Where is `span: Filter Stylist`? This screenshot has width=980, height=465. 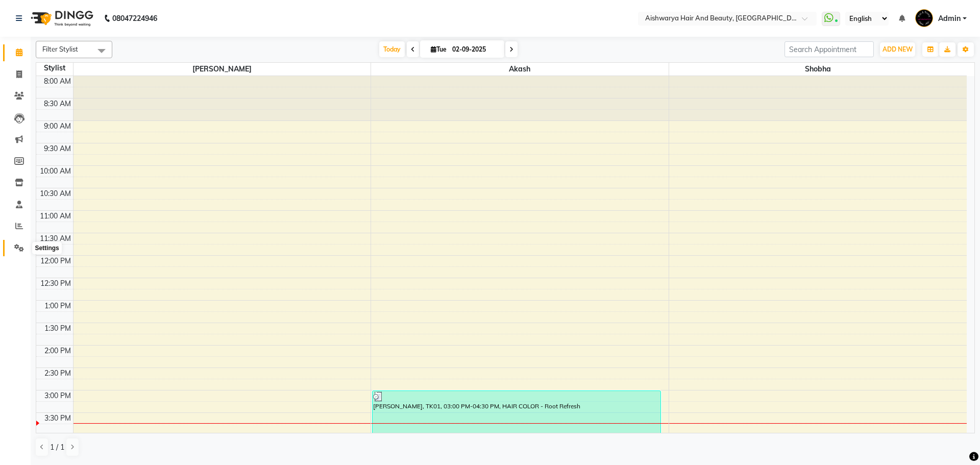 span: Filter Stylist is located at coordinates (60, 49).